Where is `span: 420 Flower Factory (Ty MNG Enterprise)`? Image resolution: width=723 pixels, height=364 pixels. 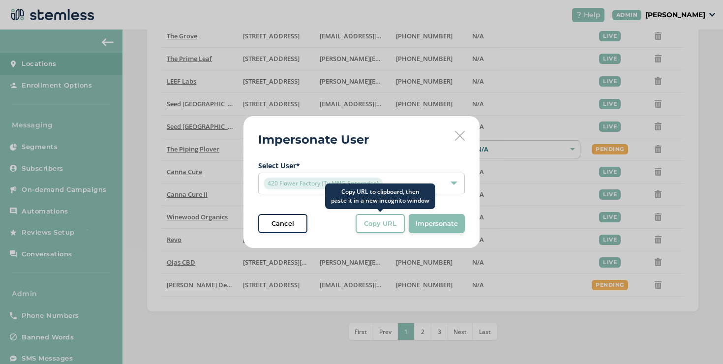 span: 420 Flower Factory (Ty MNG Enterprise) is located at coordinates (323, 184).